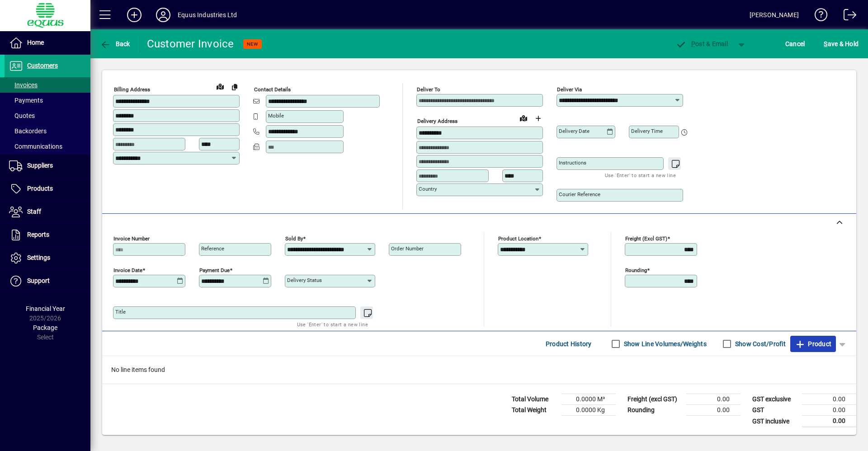  What do you see at coordinates (34, 211) in the screenshot?
I see `span: Staff` at bounding box center [34, 211].